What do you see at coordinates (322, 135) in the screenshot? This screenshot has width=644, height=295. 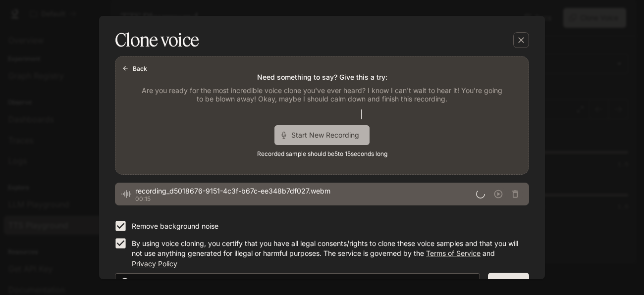 I see `div: Start New Recording` at bounding box center [322, 135].